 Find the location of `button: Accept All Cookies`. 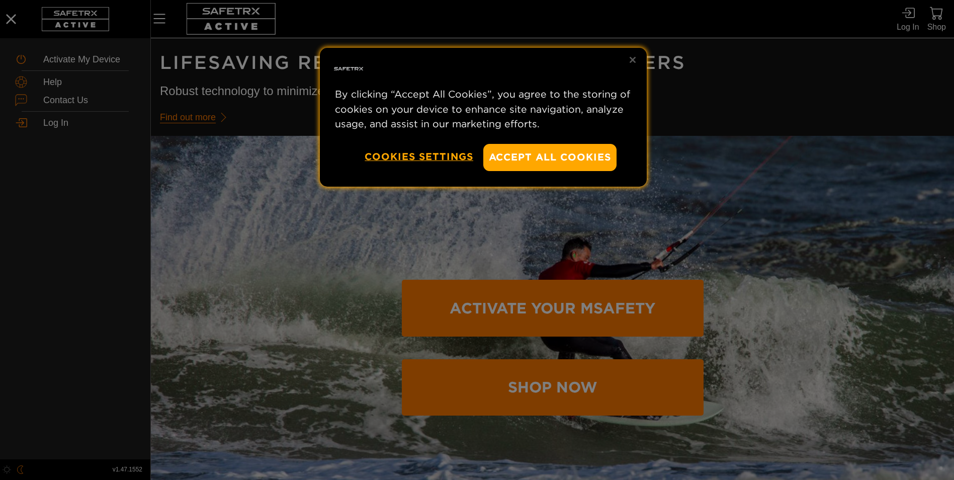

button: Accept All Cookies is located at coordinates (550, 157).